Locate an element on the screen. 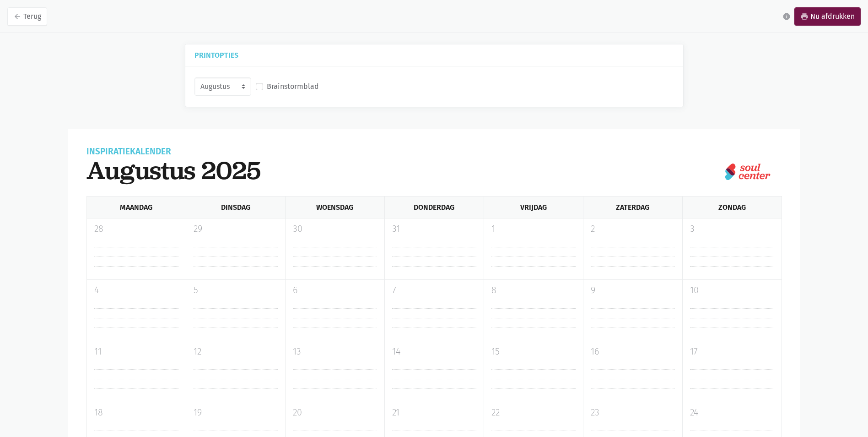 The height and width of the screenshot is (437, 868). p: 1 is located at coordinates (533, 229).